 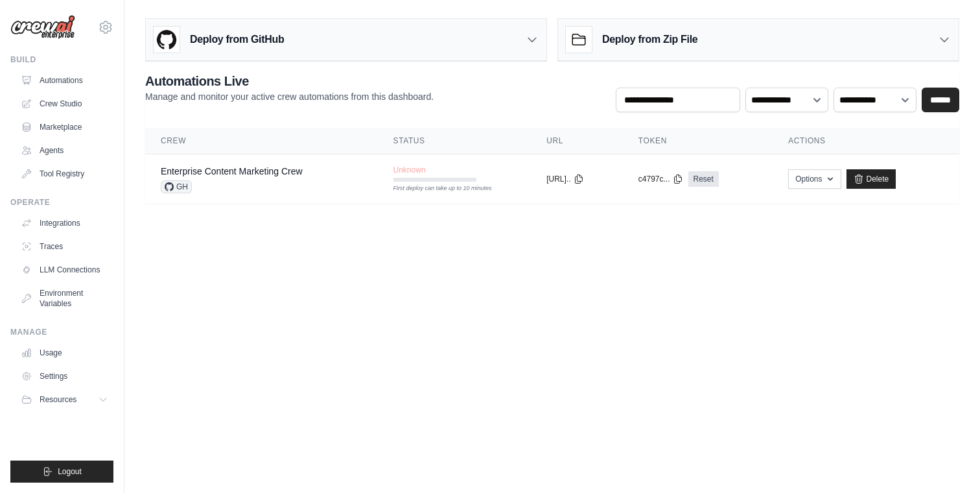 I want to click on a: LLM Connections, so click(x=65, y=269).